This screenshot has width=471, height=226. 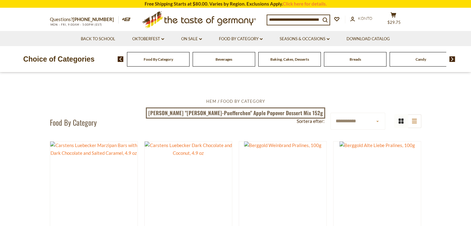 What do you see at coordinates (393, 20) in the screenshot?
I see `button: $29.75` at bounding box center [393, 20].